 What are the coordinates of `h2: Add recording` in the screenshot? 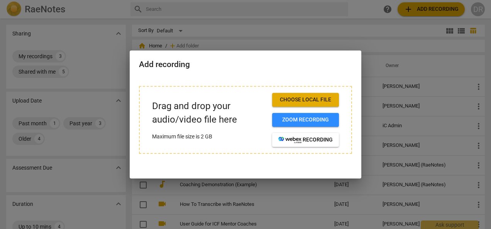 It's located at (245, 64).